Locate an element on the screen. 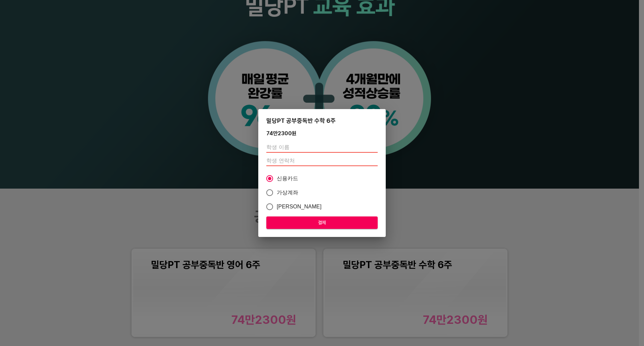  span: 신용카드 is located at coordinates (287, 179).